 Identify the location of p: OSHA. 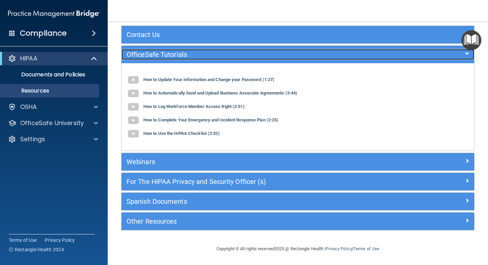
(29, 107).